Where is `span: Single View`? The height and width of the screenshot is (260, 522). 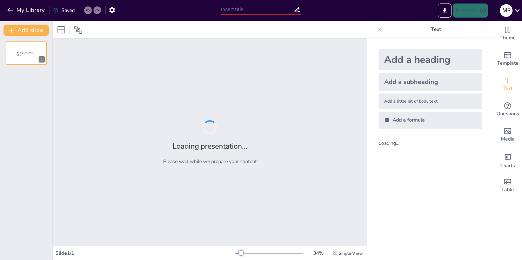 span: Single View is located at coordinates (351, 253).